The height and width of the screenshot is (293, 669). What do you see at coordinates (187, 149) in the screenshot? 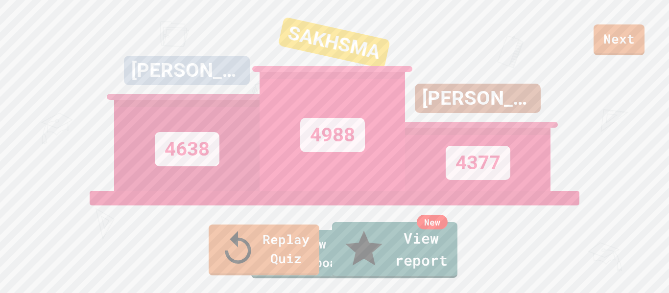
I see `div: 4638` at bounding box center [187, 149].